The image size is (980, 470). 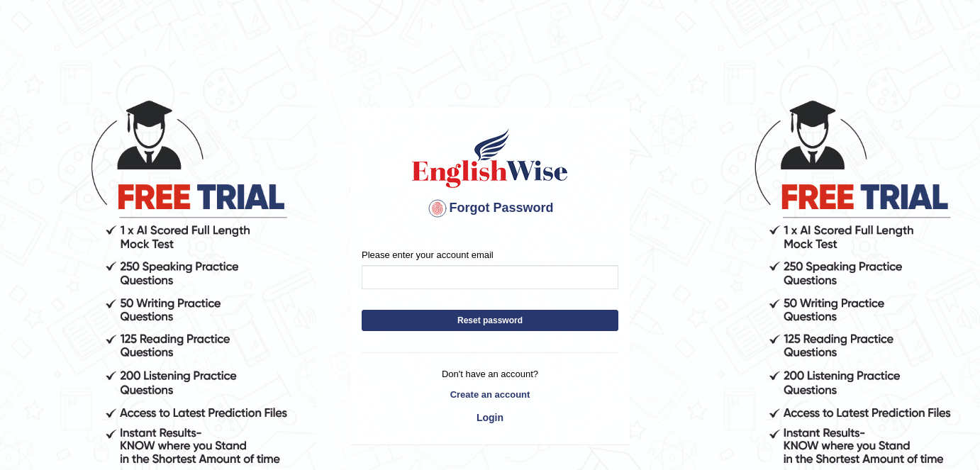 I want to click on img: English Wise, so click(x=490, y=158).